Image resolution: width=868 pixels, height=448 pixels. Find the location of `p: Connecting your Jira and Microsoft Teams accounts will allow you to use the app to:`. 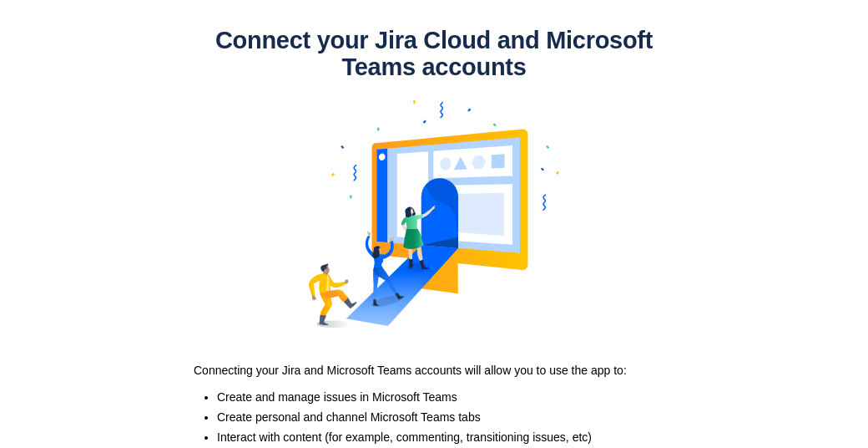

p: Connecting your Jira and Microsoft Teams accounts will allow you to use the app to: is located at coordinates (434, 370).